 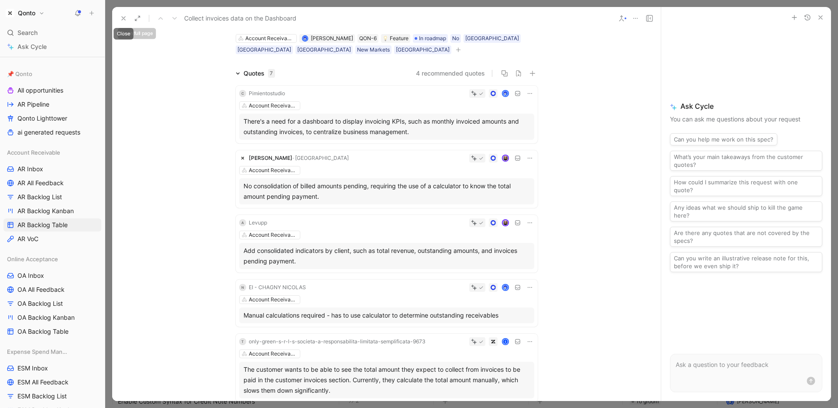 I want to click on button: Can you help me work on this spec?, so click(x=724, y=139).